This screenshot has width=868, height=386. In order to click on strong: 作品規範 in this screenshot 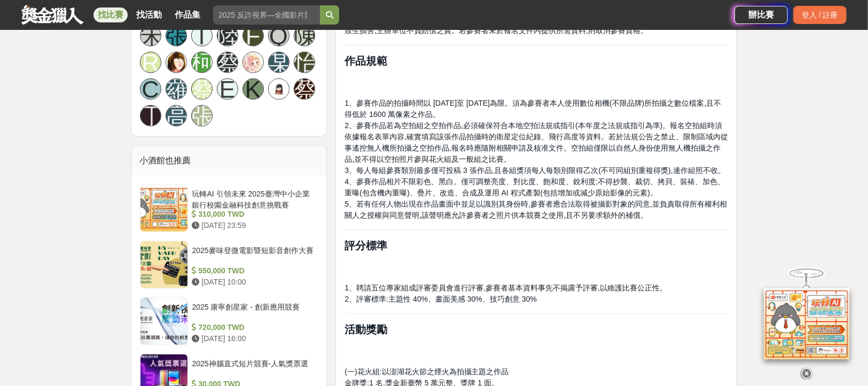, I will do `click(366, 61)`.